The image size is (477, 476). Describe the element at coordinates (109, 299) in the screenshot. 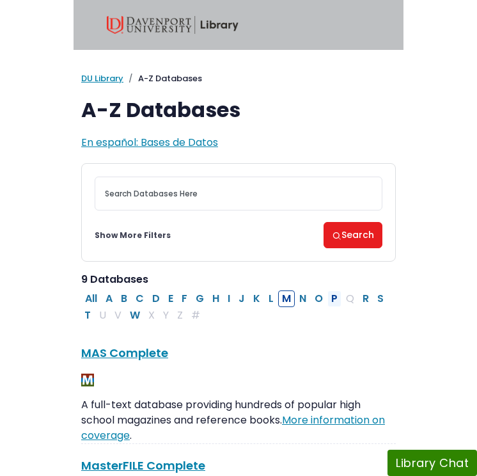

I see `button: Filter Results A` at that location.